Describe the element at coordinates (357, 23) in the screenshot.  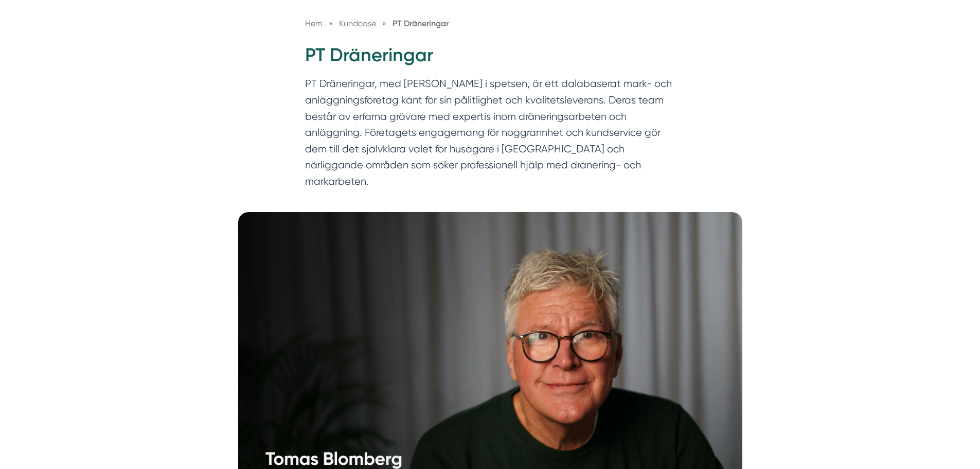
I see `span: Kundcase` at that location.